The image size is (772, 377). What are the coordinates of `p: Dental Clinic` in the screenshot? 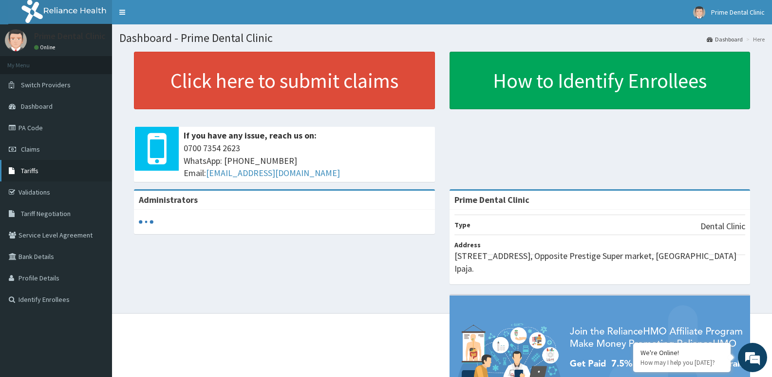 It's located at (723, 226).